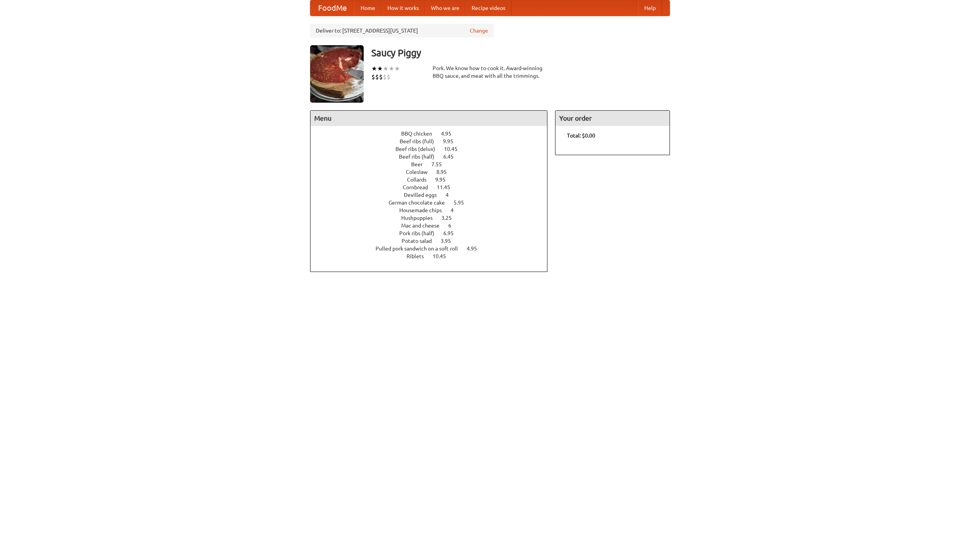  Describe the element at coordinates (419, 149) in the screenshot. I see `span: Beef ribs (delux)` at that location.